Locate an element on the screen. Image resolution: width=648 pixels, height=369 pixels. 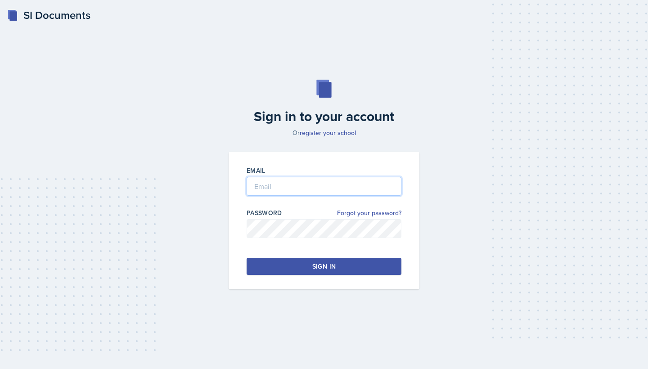
label: Email is located at coordinates (256, 171).